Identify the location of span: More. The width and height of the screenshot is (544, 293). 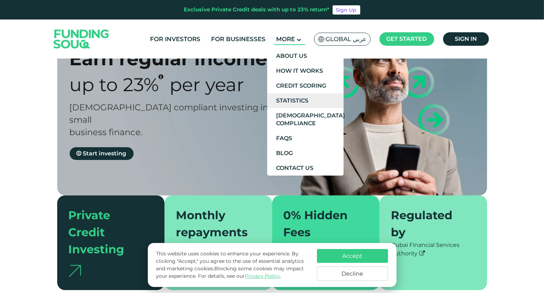
(285, 39).